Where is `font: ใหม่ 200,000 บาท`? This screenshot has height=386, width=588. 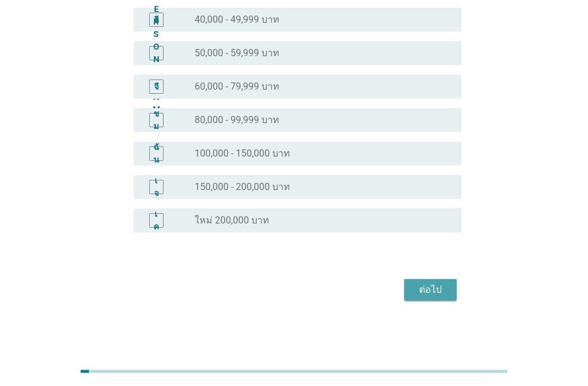
font: ใหม่ 200,000 บาท is located at coordinates (232, 220).